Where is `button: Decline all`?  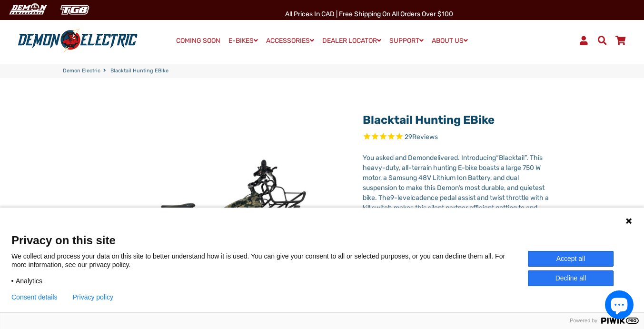 button: Decline all is located at coordinates (571, 278).